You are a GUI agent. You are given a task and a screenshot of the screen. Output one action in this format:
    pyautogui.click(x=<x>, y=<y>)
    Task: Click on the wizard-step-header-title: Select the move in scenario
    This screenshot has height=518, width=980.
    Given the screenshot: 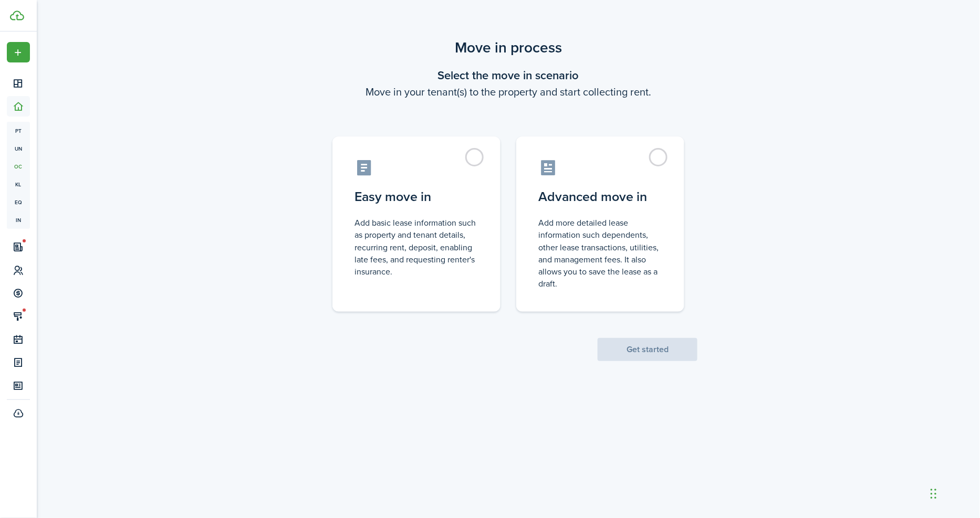 What is the action you would take?
    pyautogui.click(x=508, y=75)
    